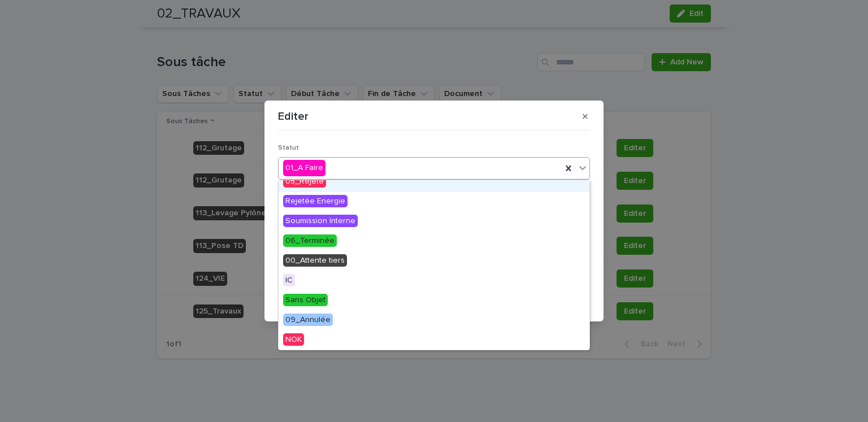  I want to click on span: 06_Terminée, so click(310, 241).